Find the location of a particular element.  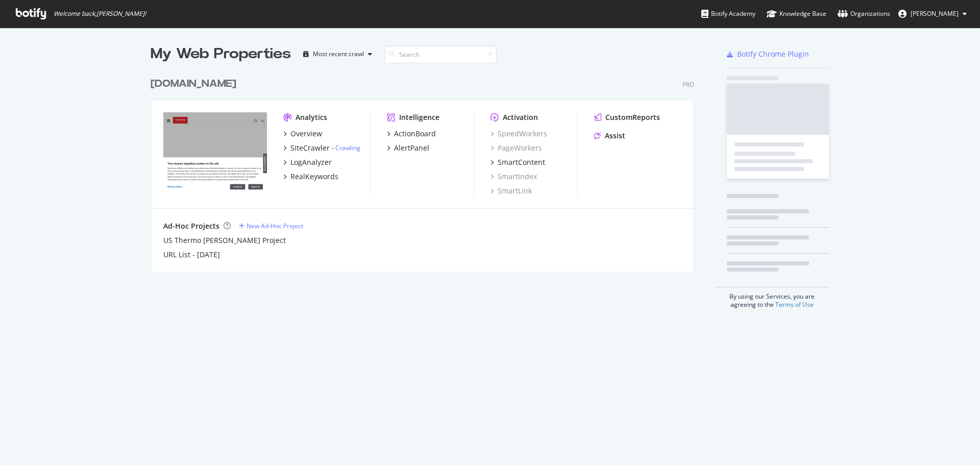

div: By using our Services, you are agreeing to the is located at coordinates (772, 297).